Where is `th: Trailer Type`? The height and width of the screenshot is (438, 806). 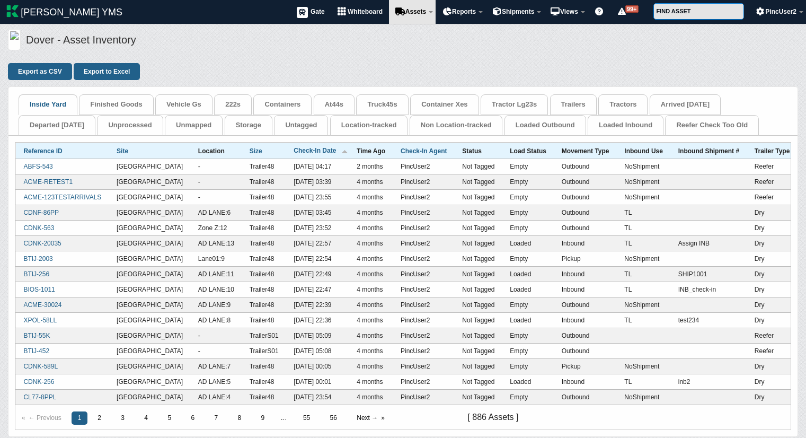 th: Trailer Type is located at coordinates (771, 150).